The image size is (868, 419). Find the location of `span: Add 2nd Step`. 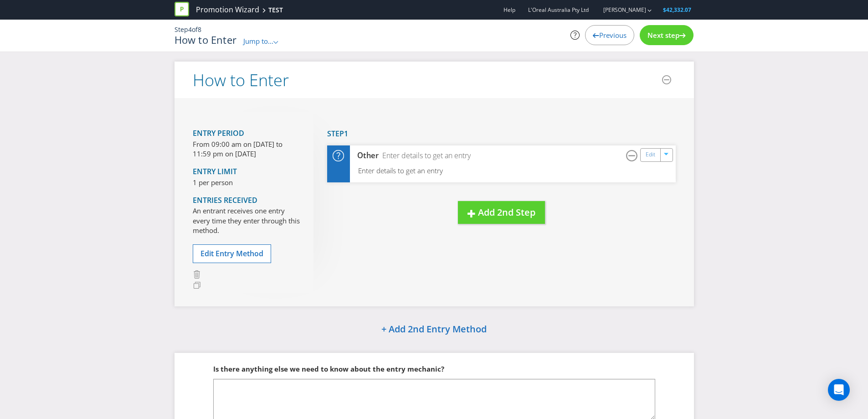

span: Add 2nd Step is located at coordinates (507, 212).